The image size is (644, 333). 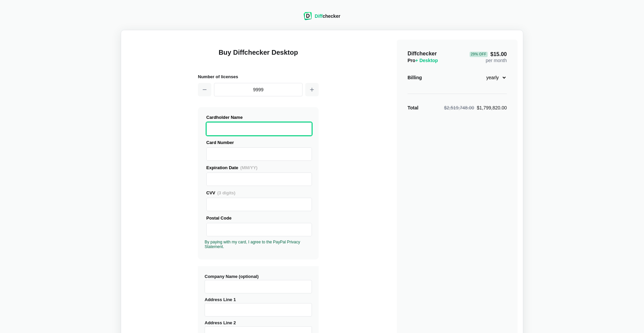 What do you see at coordinates (259, 192) in the screenshot?
I see `div: CVV` at bounding box center [259, 192].